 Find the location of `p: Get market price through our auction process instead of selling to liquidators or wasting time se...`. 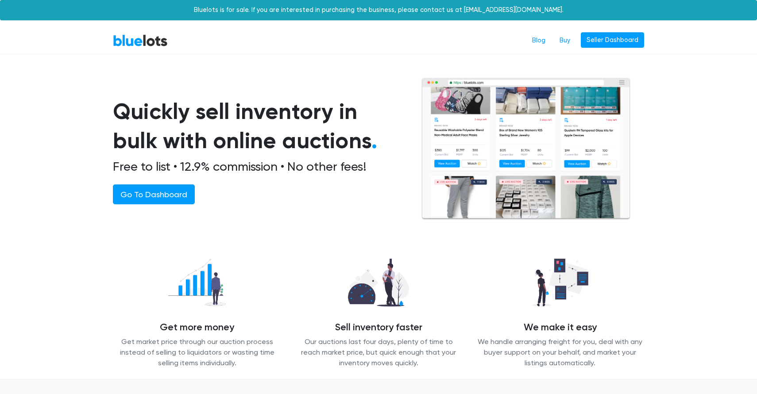

p: Get market price through our auction process instead of selling to liquidators or wasting time se... is located at coordinates (197, 353).